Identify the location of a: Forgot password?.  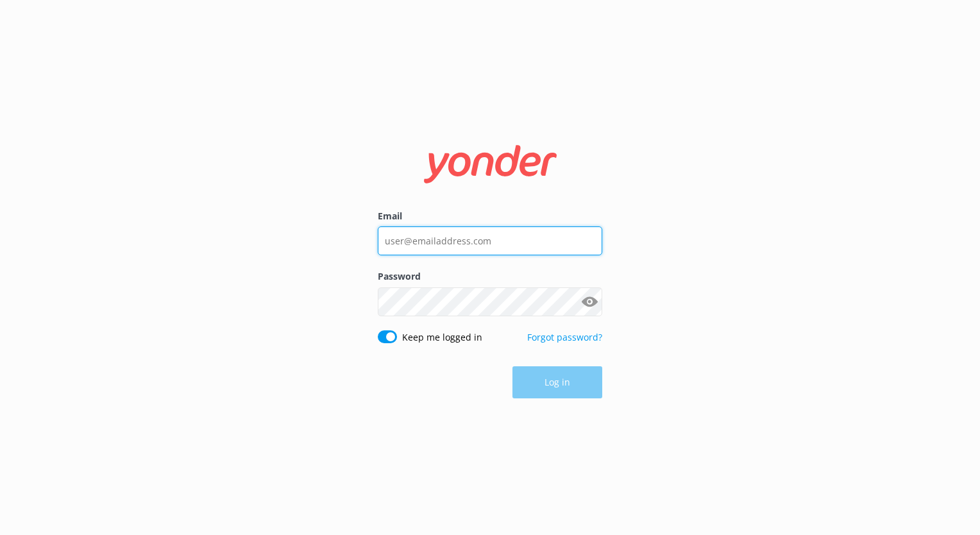
(564, 337).